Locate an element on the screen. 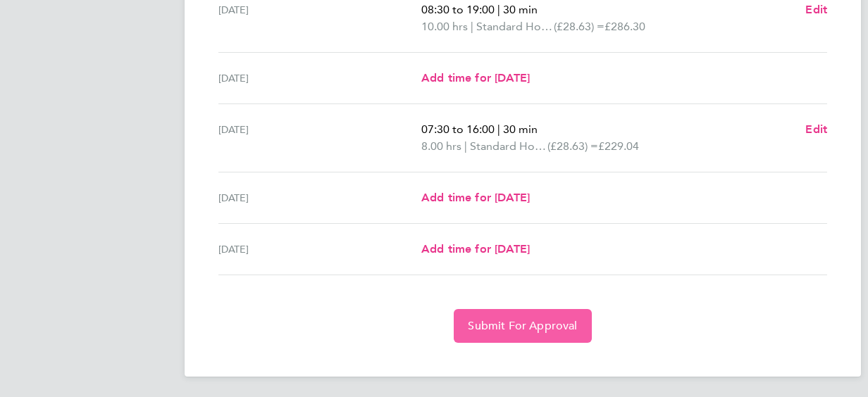 The image size is (868, 397). span: 8.00 hrs is located at coordinates (441, 146).